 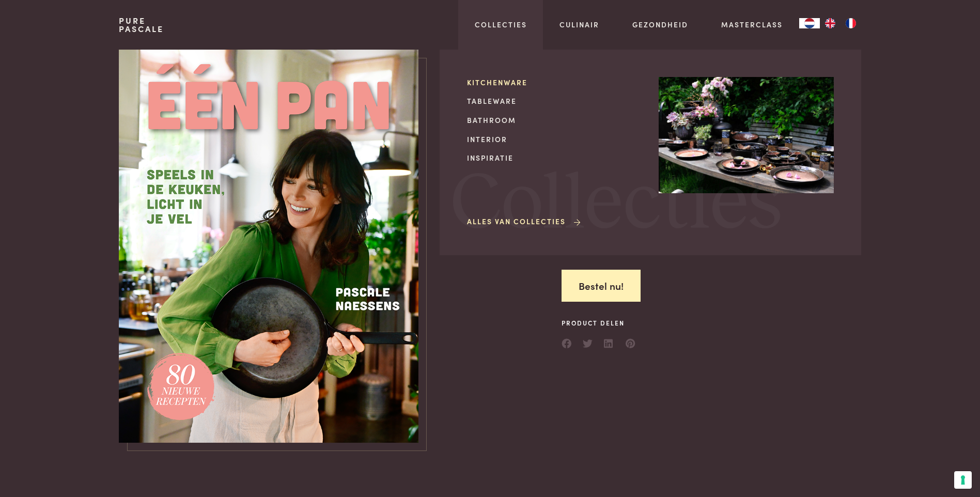 What do you see at coordinates (579, 24) in the screenshot?
I see `a: Culinair` at bounding box center [579, 24].